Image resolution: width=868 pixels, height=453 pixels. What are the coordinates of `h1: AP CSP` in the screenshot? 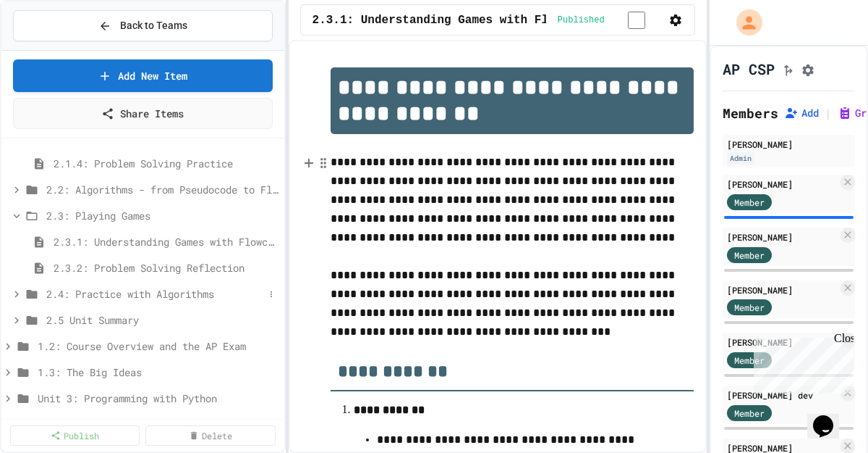 It's located at (749, 69).